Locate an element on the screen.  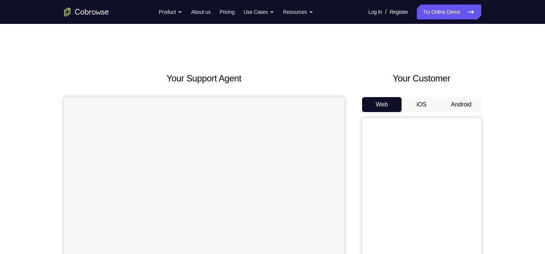
button: Android is located at coordinates (462, 104).